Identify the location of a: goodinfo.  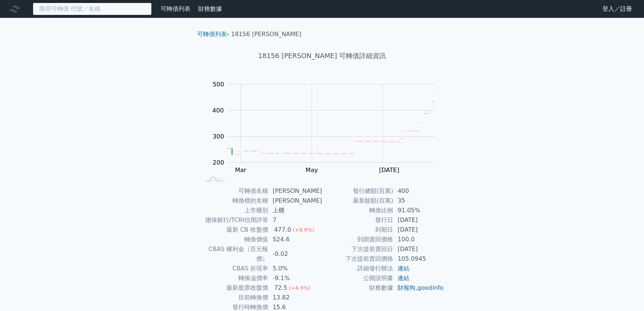
(430, 287).